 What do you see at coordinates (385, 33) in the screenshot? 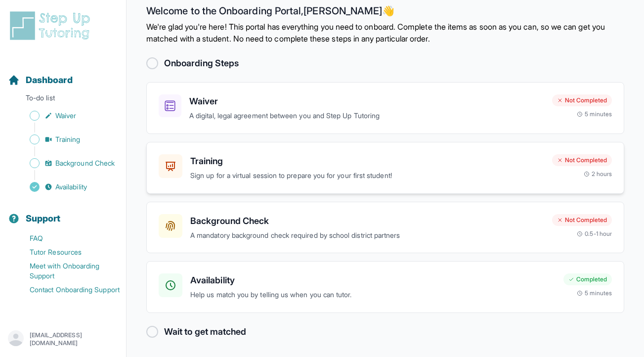
I see `p: We're glad you're here! This portal has everything you need to onboard. Complete the items as soo...` at bounding box center [385, 33].